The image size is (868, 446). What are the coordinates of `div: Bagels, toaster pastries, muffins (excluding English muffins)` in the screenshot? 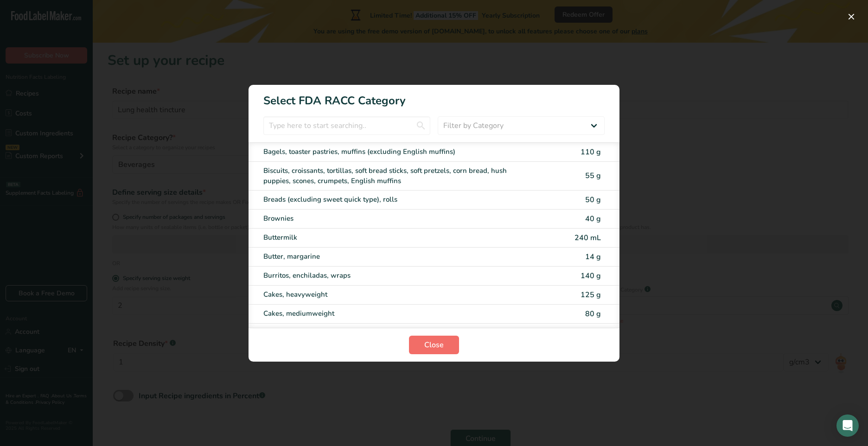 It's located at (395, 152).